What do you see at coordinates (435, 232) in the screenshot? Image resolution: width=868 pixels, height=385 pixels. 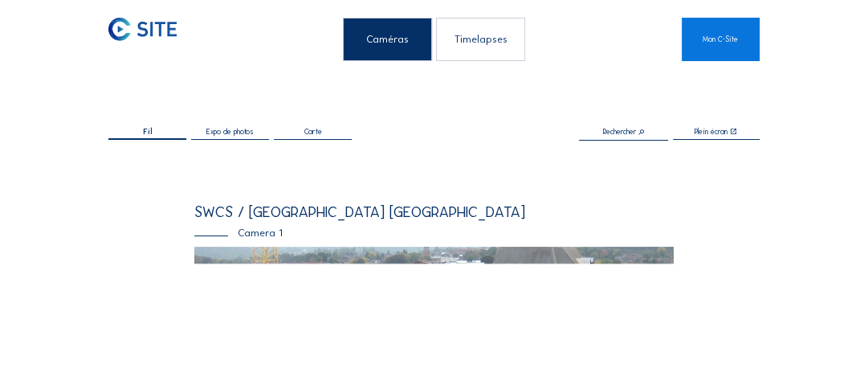 I see `div: Camera 1` at bounding box center [435, 232].